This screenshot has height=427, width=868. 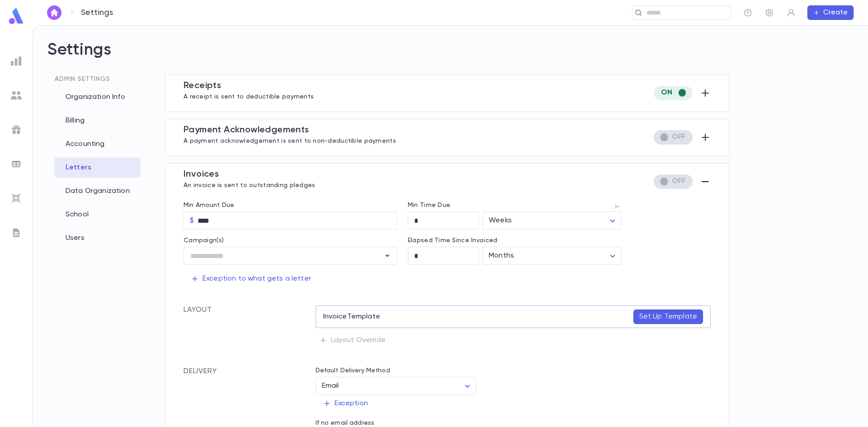 What do you see at coordinates (251, 279) in the screenshot?
I see `button: Exception to what gets a letter` at bounding box center [251, 279].